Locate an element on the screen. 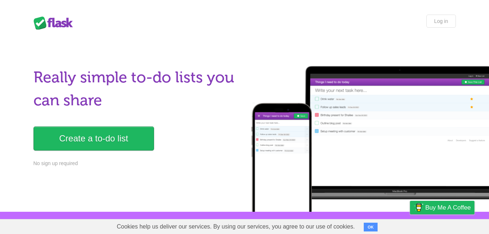 The width and height of the screenshot is (489, 234). span: Buy me a coffee is located at coordinates (448, 207).